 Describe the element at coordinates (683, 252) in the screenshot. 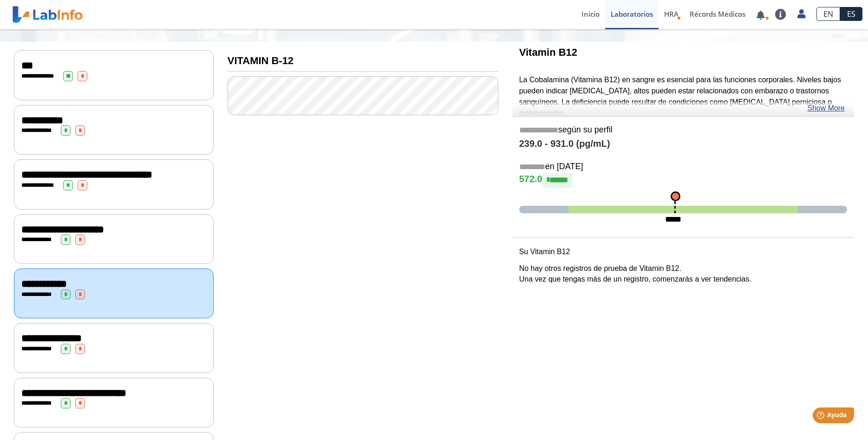

I see `p: Su Vitamin B12` at that location.